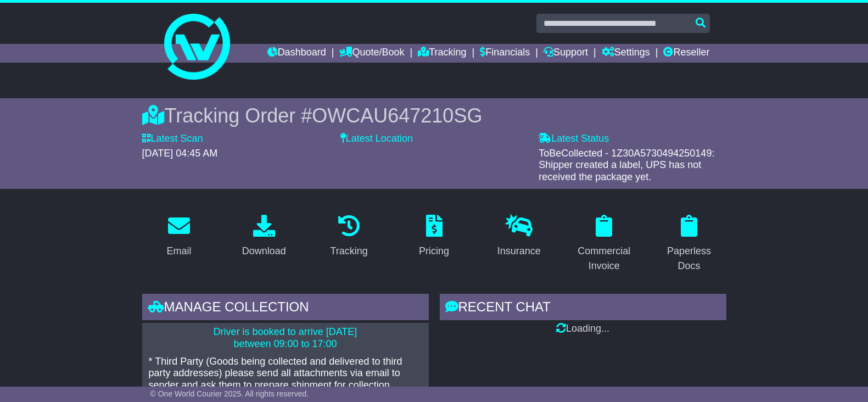 The image size is (868, 402). I want to click on span: OWCAU647210SG, so click(397, 115).